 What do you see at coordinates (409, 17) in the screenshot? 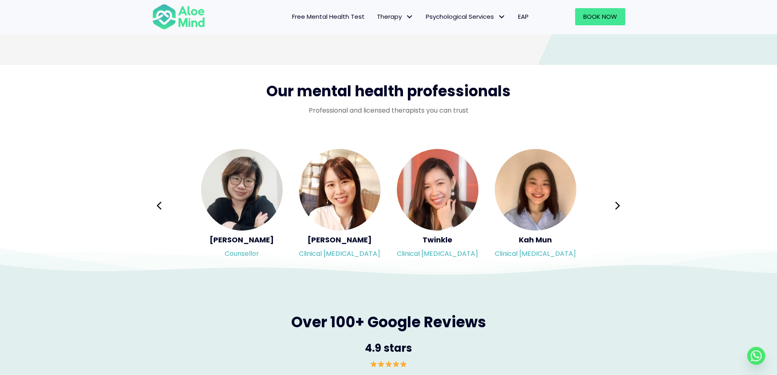
I see `span: Therapy: submenu` at bounding box center [409, 17].